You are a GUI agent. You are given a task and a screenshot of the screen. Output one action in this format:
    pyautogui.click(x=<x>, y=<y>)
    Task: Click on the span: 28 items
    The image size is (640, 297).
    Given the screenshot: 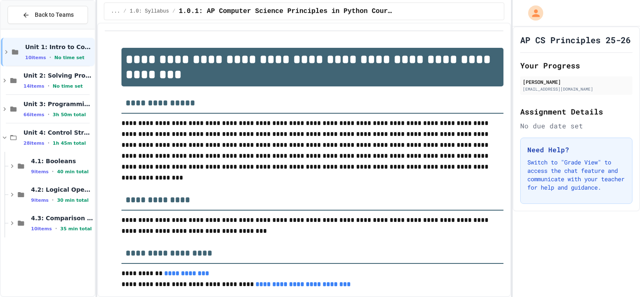 What is the action you would take?
    pyautogui.click(x=34, y=143)
    